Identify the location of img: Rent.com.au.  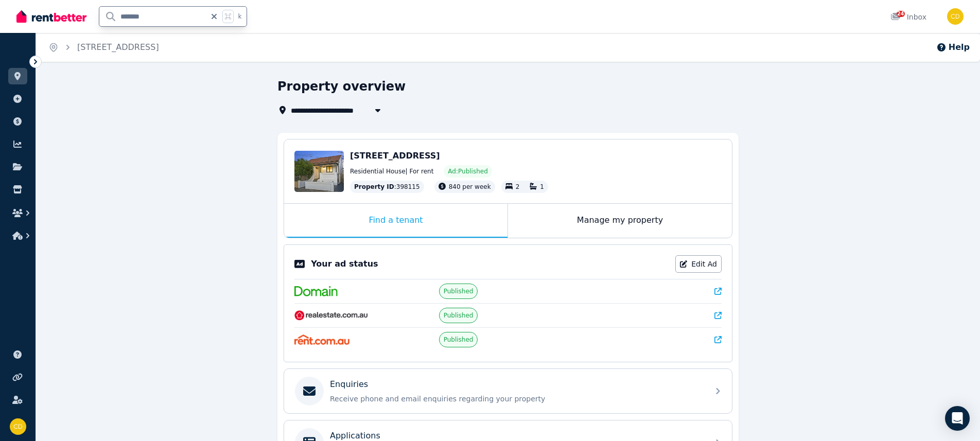
(322, 340).